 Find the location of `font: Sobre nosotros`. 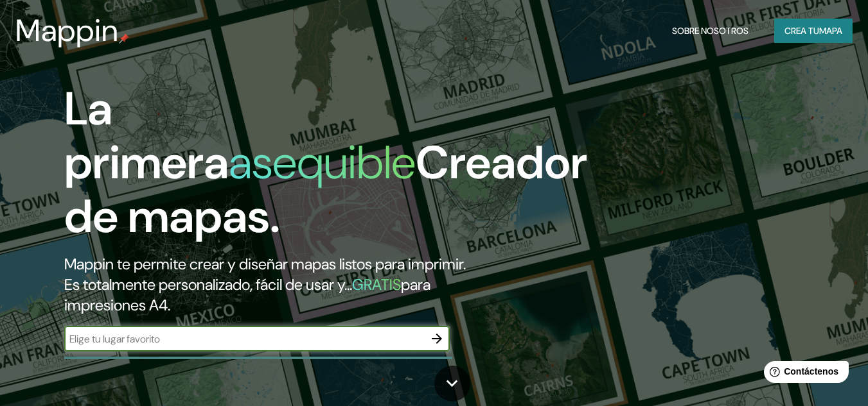

font: Sobre nosotros is located at coordinates (710, 31).